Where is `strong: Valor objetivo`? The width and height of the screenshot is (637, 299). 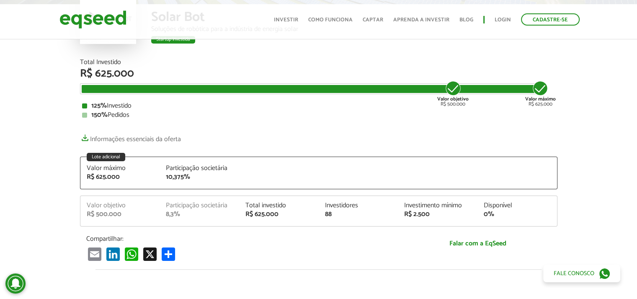
strong: Valor objetivo is located at coordinates (453, 99).